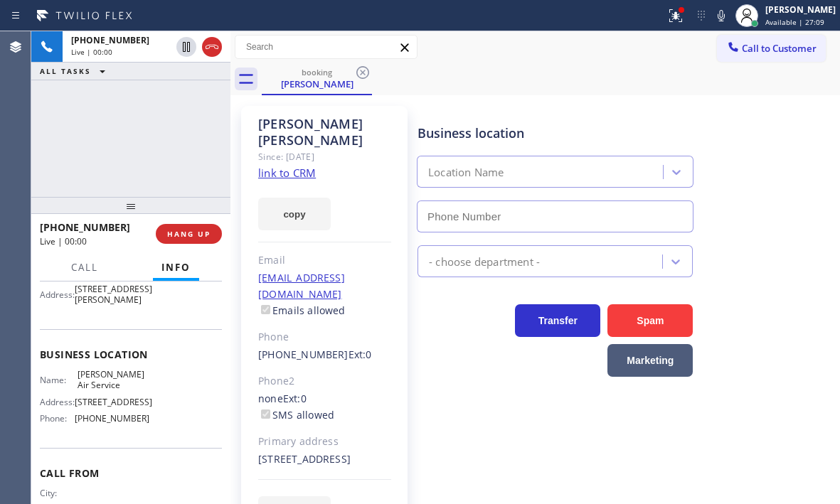  I want to click on span: Call to Customer, so click(778, 48).